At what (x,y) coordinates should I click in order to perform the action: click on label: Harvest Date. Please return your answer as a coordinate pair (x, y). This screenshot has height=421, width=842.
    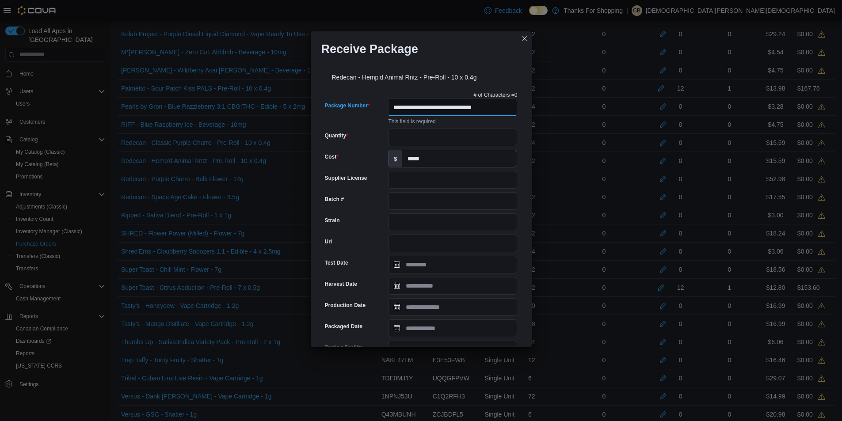
    Looking at the image, I should click on (341, 284).